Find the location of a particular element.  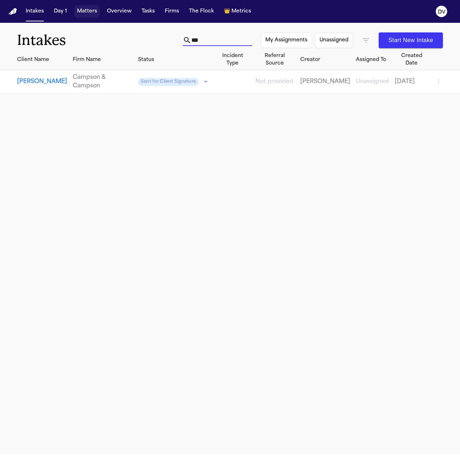

button: crownMetrics is located at coordinates (238, 11).